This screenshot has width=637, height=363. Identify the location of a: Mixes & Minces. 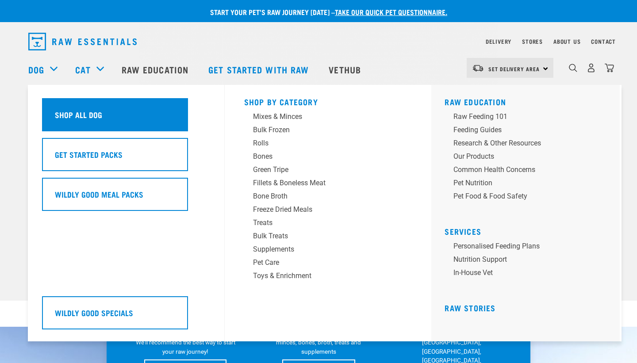
(328, 118).